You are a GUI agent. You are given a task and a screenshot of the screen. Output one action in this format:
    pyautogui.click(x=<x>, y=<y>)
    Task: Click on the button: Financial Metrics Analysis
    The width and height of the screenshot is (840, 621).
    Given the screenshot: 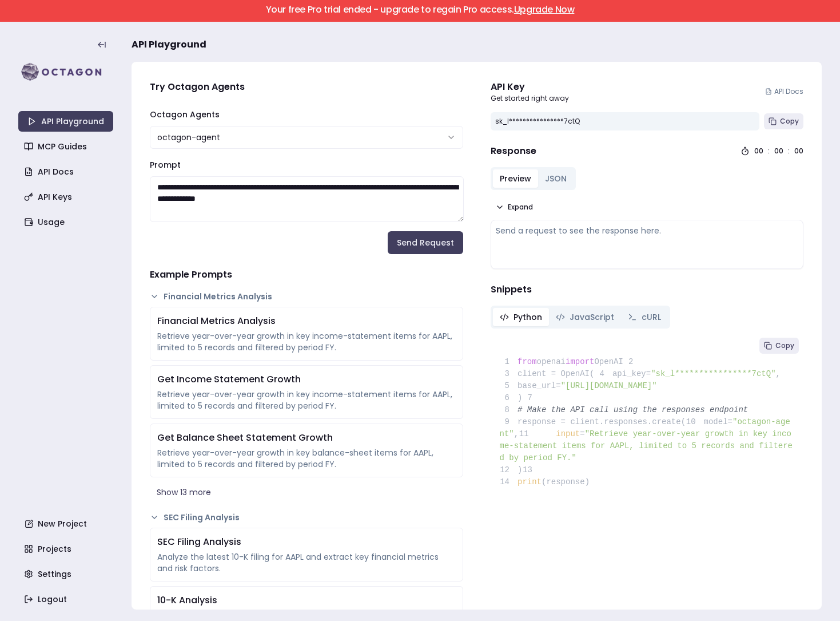 What is the action you would take?
    pyautogui.click(x=307, y=296)
    